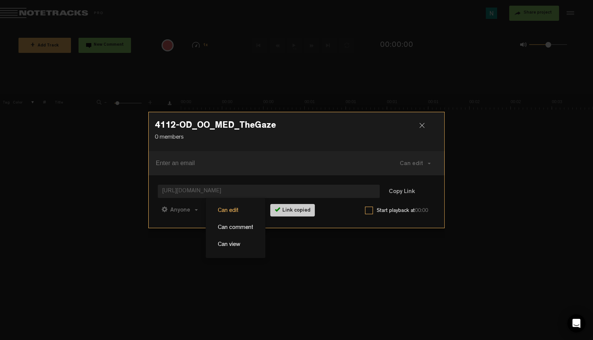 The image size is (593, 340). What do you see at coordinates (406, 211) in the screenshot?
I see `label: Start playback at` at bounding box center [406, 211].